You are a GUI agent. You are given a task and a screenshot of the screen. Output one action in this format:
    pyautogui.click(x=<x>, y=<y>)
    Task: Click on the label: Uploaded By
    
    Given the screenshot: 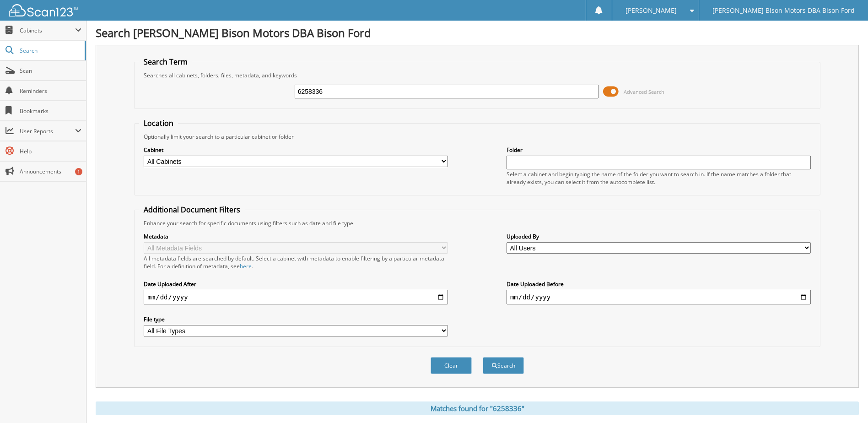 What is the action you would take?
    pyautogui.click(x=659, y=236)
    